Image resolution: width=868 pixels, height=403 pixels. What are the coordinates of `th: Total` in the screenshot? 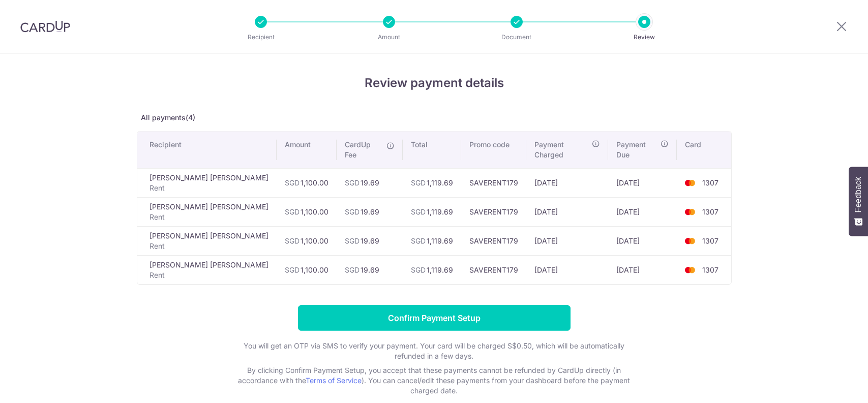 It's located at (432, 150).